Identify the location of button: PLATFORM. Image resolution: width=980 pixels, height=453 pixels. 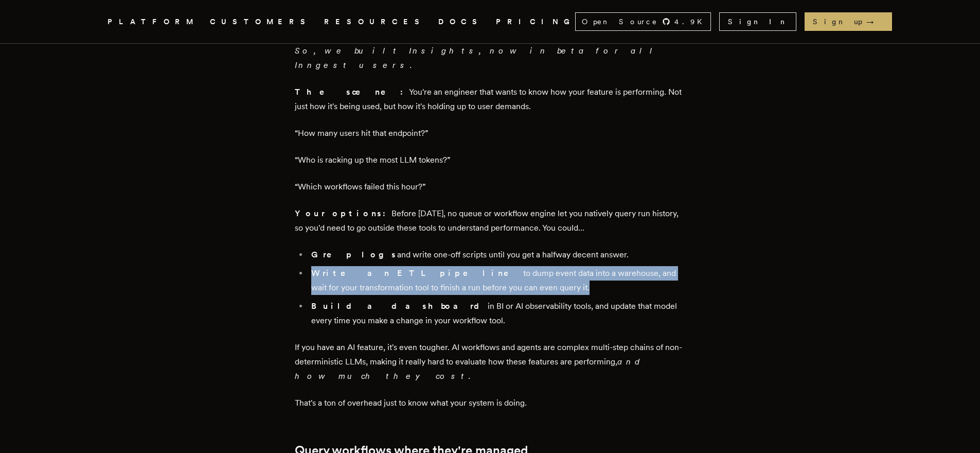
(152, 22).